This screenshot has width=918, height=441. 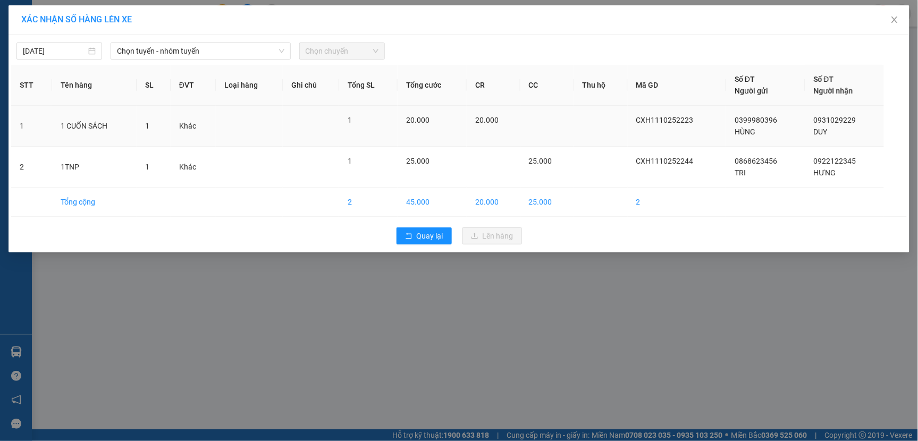 What do you see at coordinates (547, 85) in the screenshot?
I see `th: CC` at bounding box center [547, 85].